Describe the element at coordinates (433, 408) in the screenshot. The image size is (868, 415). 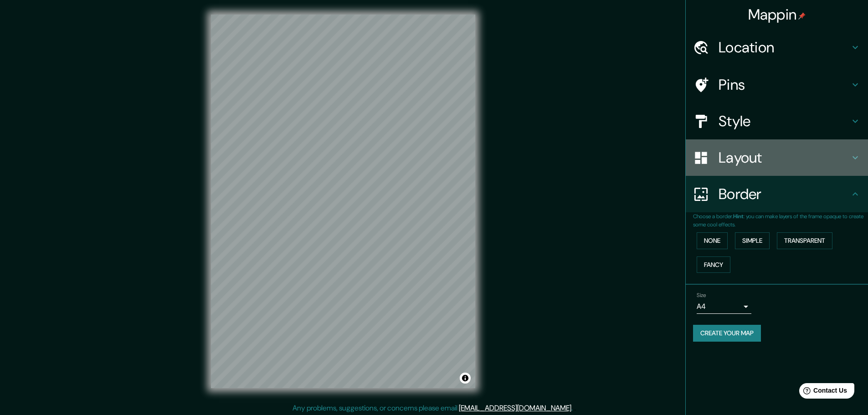
I see `p: Any problems, suggestions, or concerns please email .` at that location.